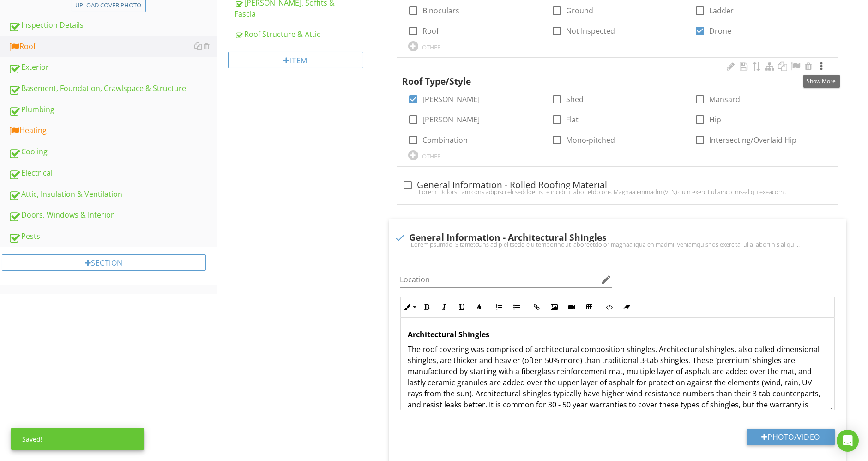 The image size is (868, 461). I want to click on div: Basement, Foundation, Crawlspace & Structure, so click(113, 88).